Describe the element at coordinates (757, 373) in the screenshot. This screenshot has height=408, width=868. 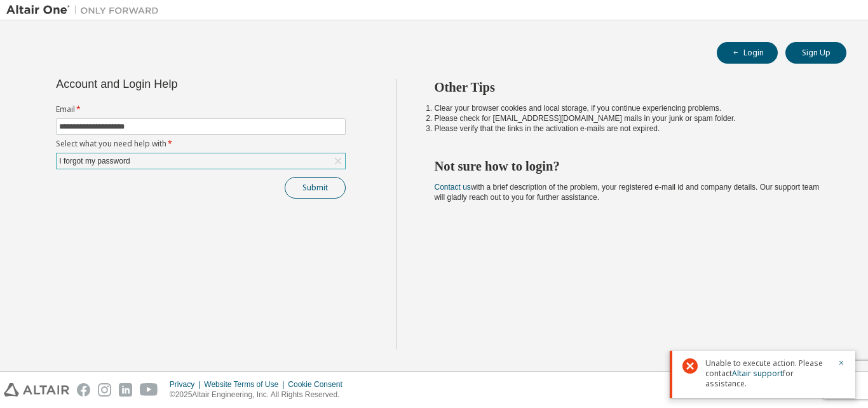
I see `a: Altair support` at that location.